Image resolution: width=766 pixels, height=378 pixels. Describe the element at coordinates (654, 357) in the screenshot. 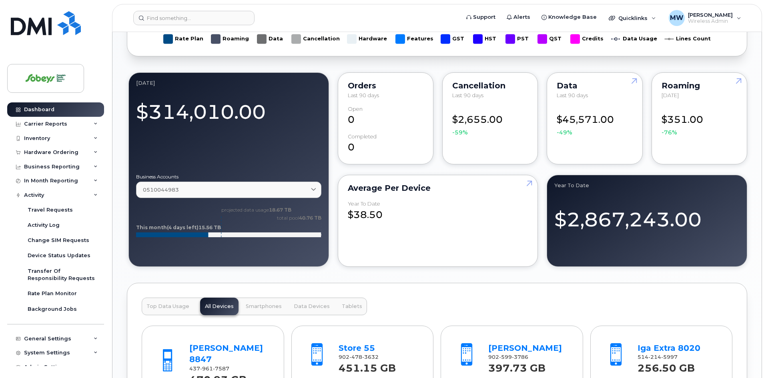

I see `span: 214` at that location.